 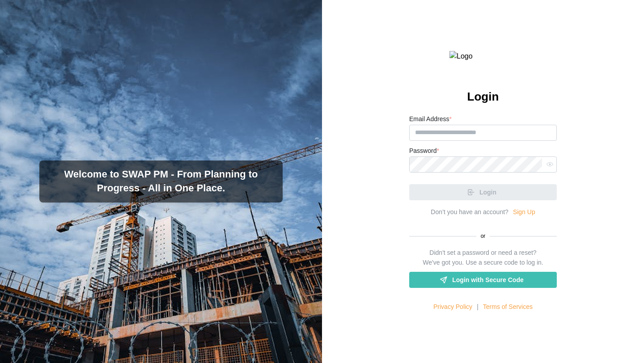 I want to click on img: Logo, so click(x=483, y=56).